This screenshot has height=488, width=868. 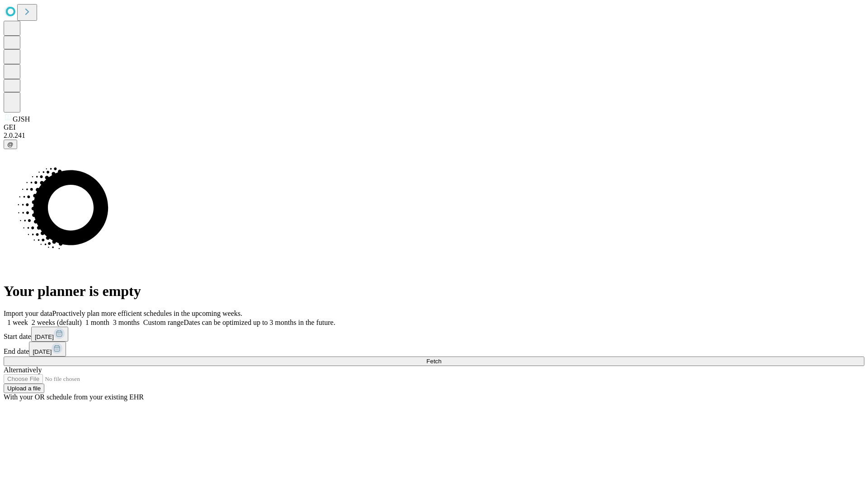 I want to click on span: Fetch, so click(x=434, y=361).